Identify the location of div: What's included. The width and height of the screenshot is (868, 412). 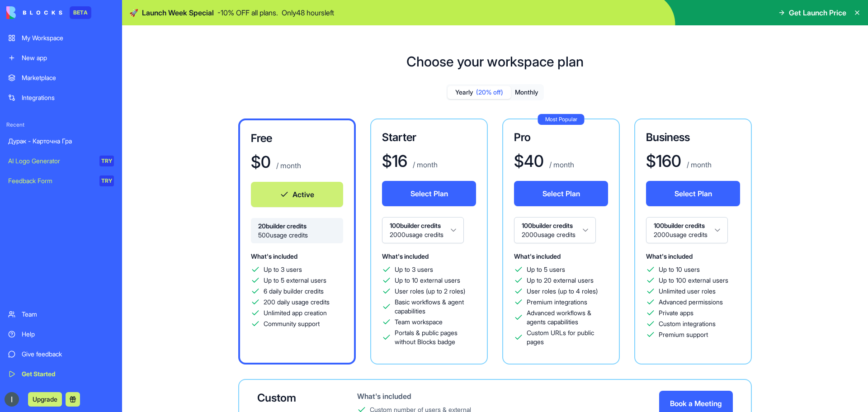
(420, 396).